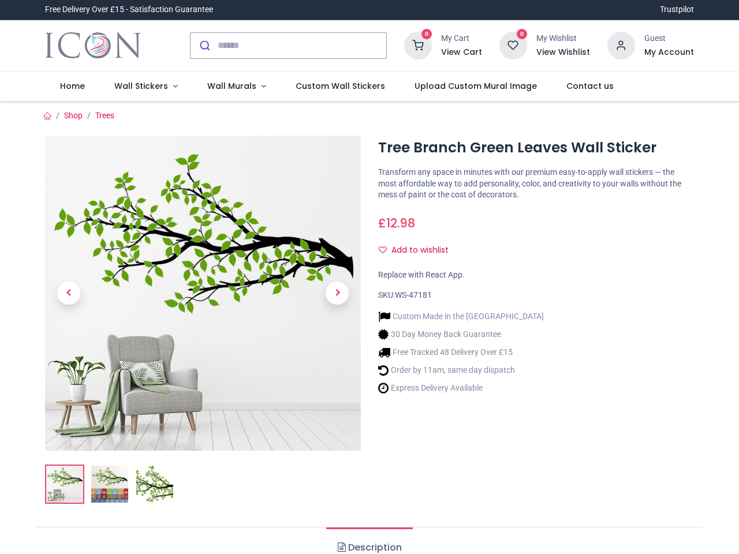 The width and height of the screenshot is (739, 554). Describe the element at coordinates (418, 251) in the screenshot. I see `button: Add to wishlistAdd to wishlist` at that location.